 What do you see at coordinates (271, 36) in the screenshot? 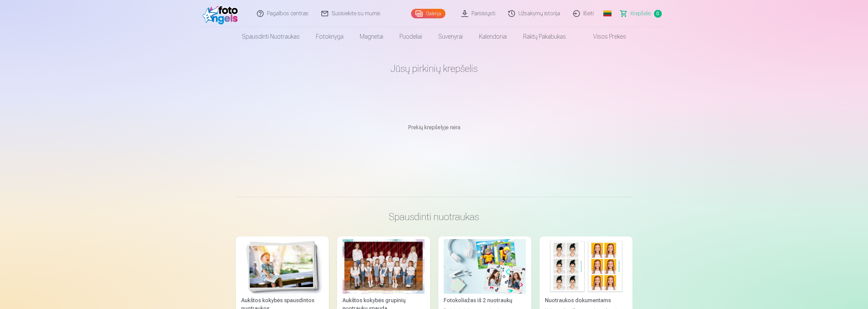
I see `a: Spausdinti nuotraukas` at bounding box center [271, 36].